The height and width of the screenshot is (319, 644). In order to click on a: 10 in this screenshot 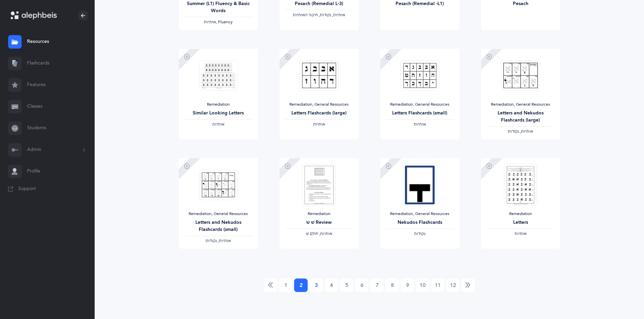, I will do `click(422, 285)`.